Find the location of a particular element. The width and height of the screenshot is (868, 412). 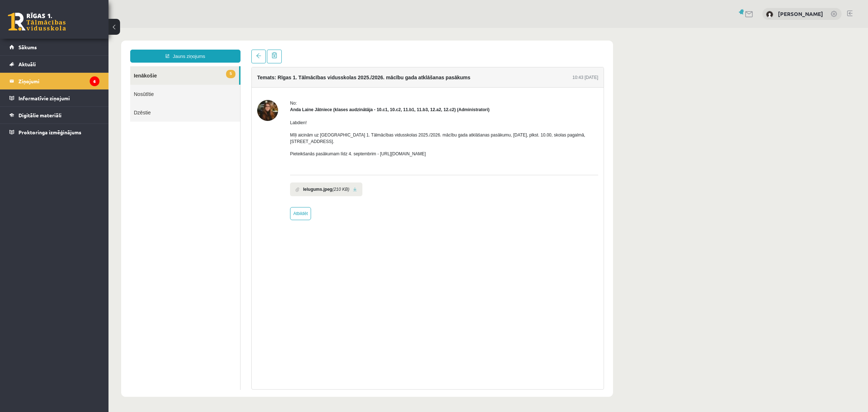

span: Aktuāli is located at coordinates (27, 64).